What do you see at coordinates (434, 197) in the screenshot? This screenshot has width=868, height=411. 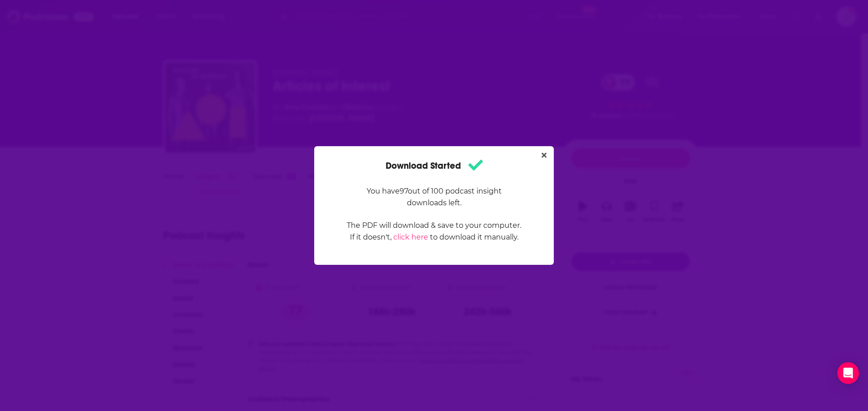 I see `p: You have 97 out of 100 podcast insight downloads left.` at bounding box center [434, 197].